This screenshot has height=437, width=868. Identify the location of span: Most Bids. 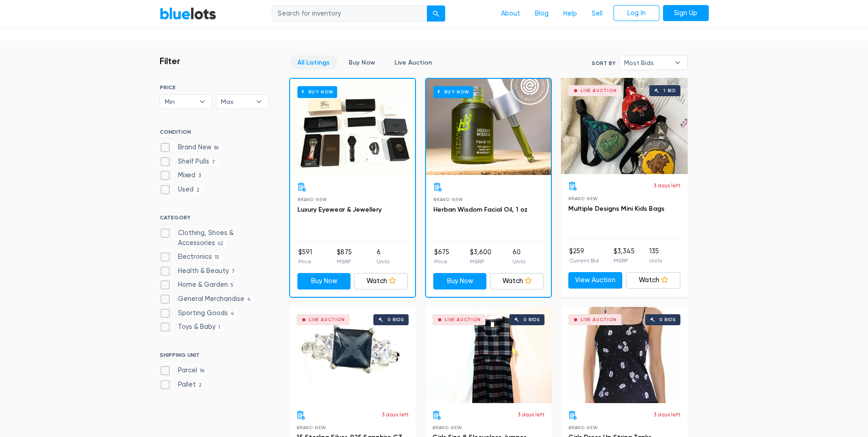
(647, 63).